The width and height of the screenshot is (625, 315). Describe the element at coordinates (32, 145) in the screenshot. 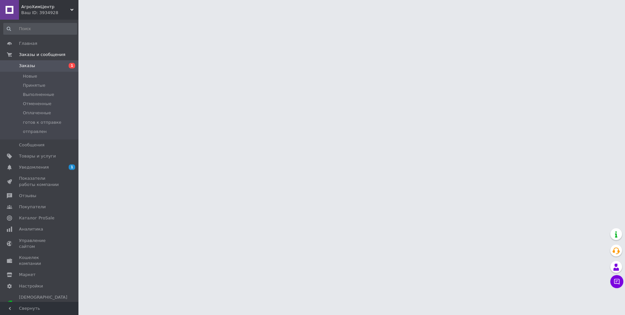

I see `span: Сообщения` at that location.